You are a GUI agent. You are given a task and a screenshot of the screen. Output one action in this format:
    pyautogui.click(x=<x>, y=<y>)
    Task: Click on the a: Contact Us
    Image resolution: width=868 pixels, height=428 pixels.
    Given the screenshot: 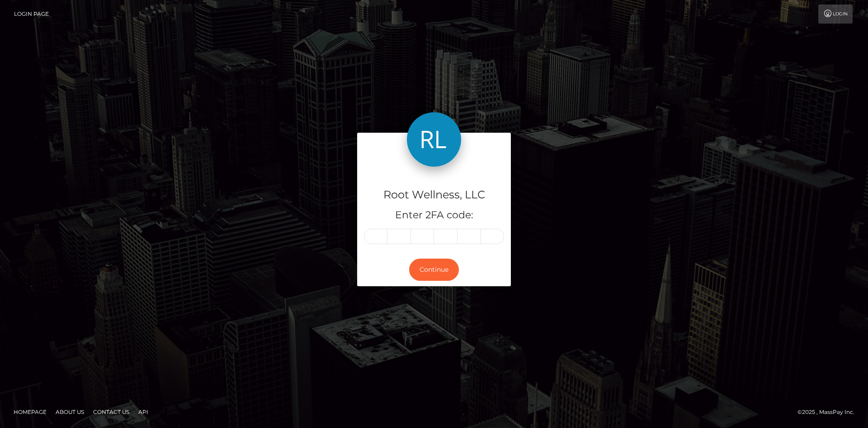 What is the action you would take?
    pyautogui.click(x=111, y=411)
    